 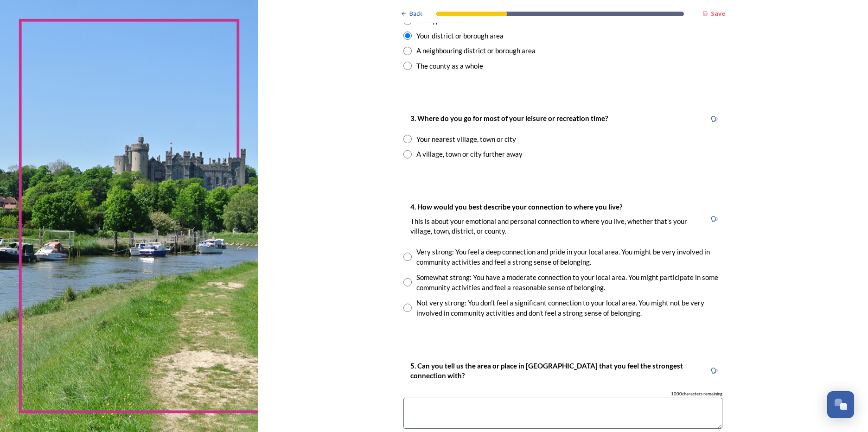 What do you see at coordinates (466, 139) in the screenshot?
I see `div: Your nearest village, town or city` at bounding box center [466, 139].